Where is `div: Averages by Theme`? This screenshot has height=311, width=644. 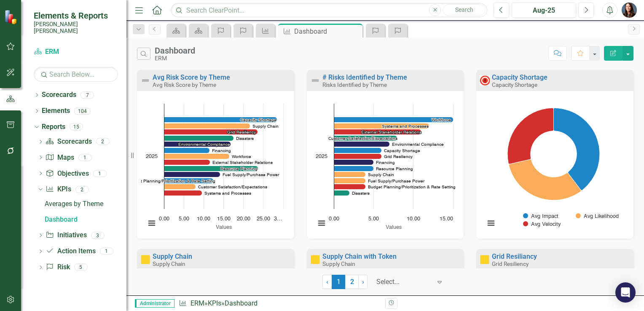 div: Averages by Theme is located at coordinates (86, 204).